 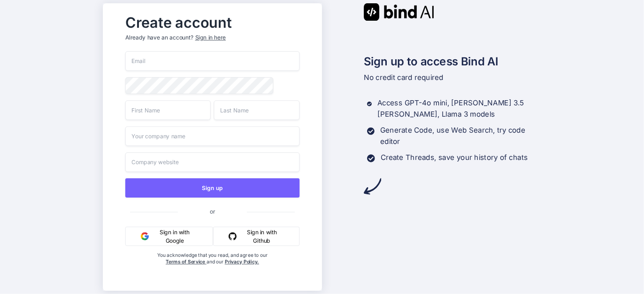 I want to click on a: Terms of Service, so click(x=186, y=261).